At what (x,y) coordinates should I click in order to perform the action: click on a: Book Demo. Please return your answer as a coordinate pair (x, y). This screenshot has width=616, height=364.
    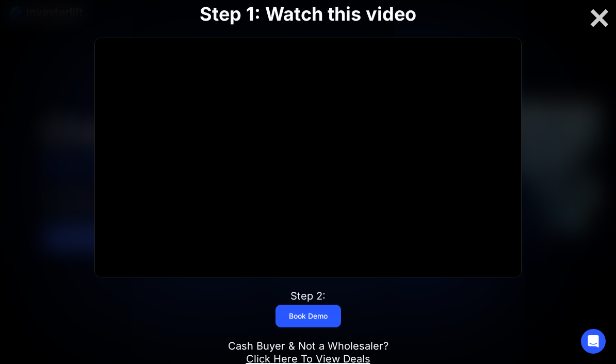
    Looking at the image, I should click on (308, 316).